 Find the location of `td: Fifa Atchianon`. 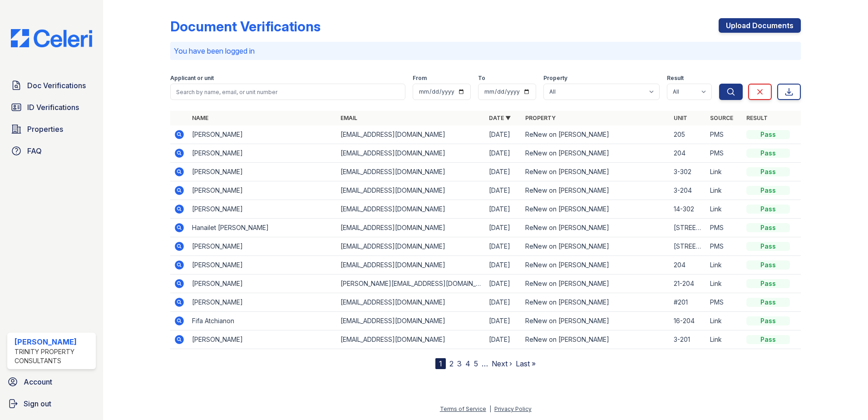

td: Fifa Atchianon is located at coordinates (262, 321).